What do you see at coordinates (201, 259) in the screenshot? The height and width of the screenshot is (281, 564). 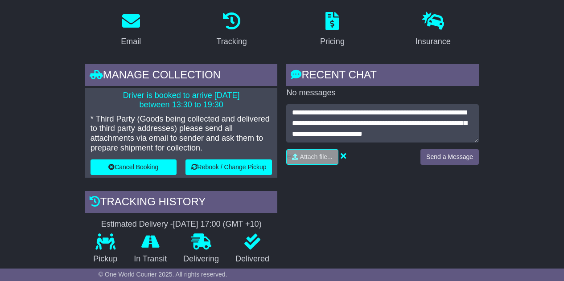 I see `p: Delivering` at bounding box center [201, 259].